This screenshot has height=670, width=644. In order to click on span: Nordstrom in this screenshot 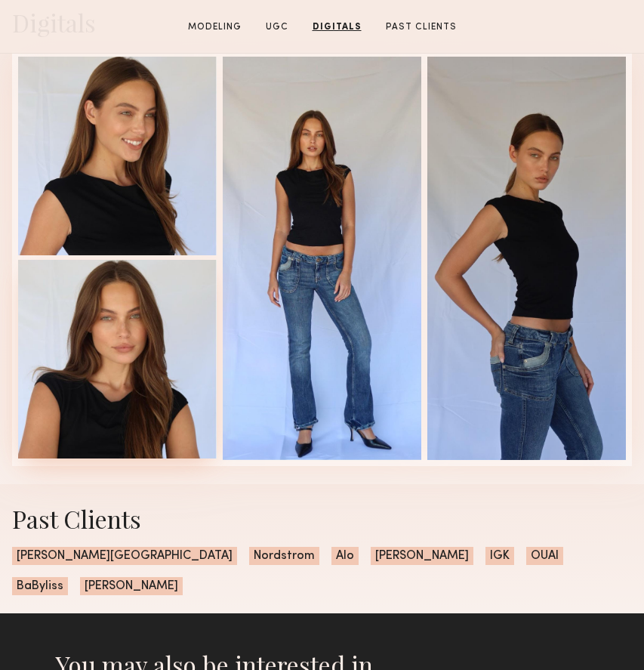, I will do `click(284, 556)`.